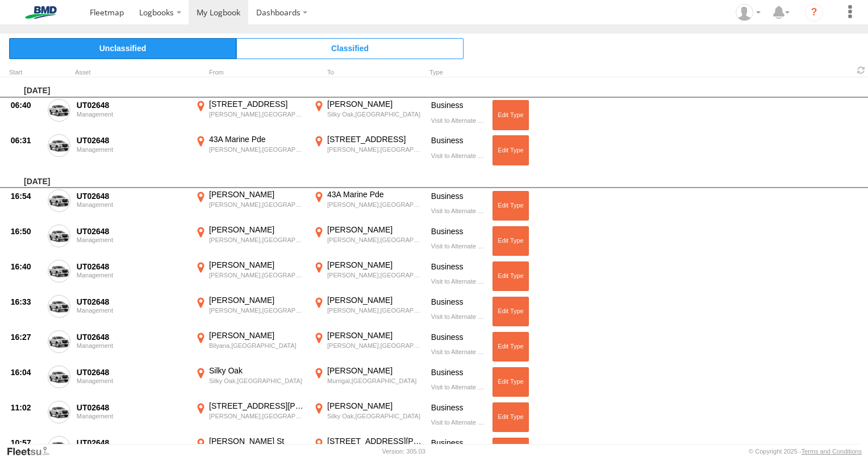 This screenshot has width=868, height=457. Describe the element at coordinates (26, 196) in the screenshot. I see `div: 16:54` at that location.